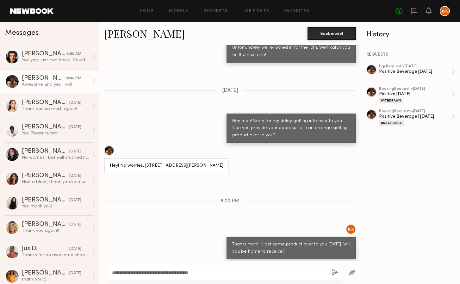 The width and height of the screenshot is (460, 284). I want to click on div: History, so click(410, 34).